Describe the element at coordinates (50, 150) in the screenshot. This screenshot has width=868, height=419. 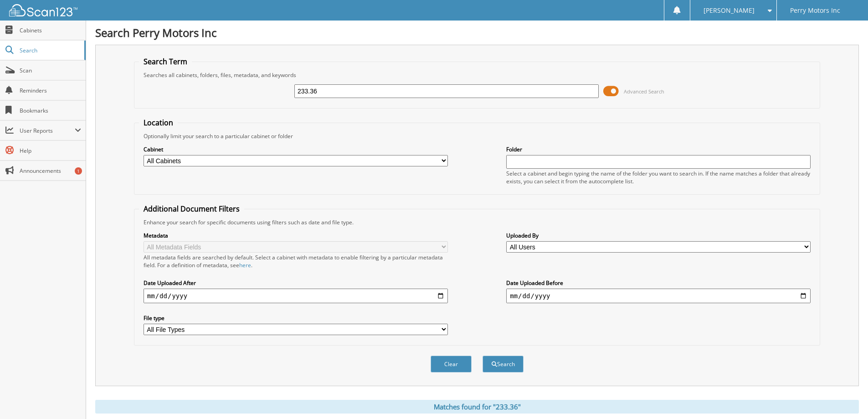
I see `span: Help` at that location.